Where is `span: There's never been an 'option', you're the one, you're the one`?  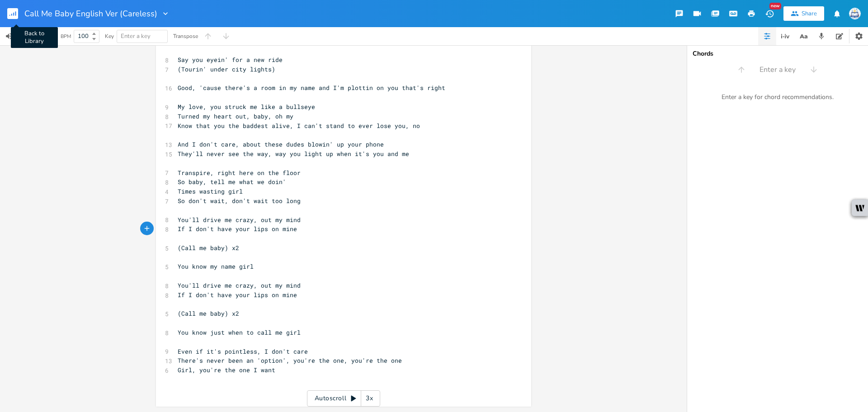
span: There's never been an 'option', you're the one, you're the one is located at coordinates (290, 360).